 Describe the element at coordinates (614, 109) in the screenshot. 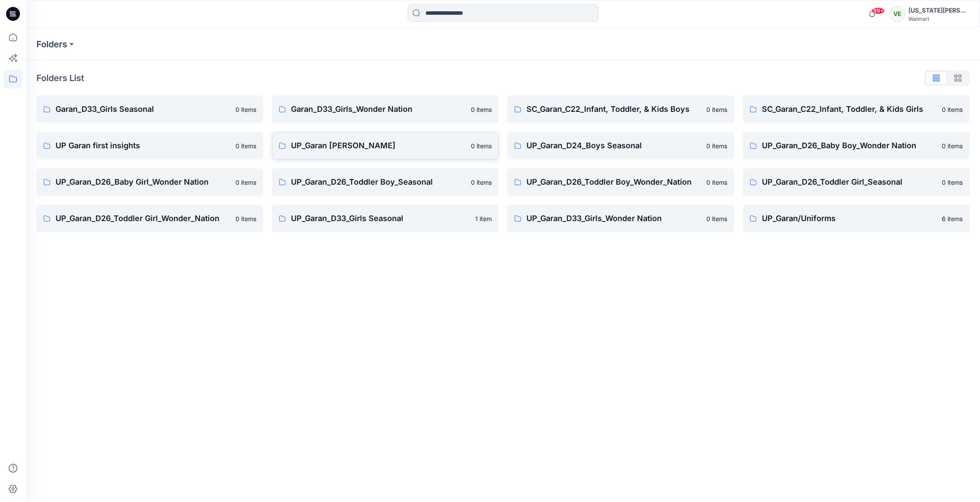

I see `p: SC_Garan_C22_Infant, Toddler, & Kids Boys` at that location.